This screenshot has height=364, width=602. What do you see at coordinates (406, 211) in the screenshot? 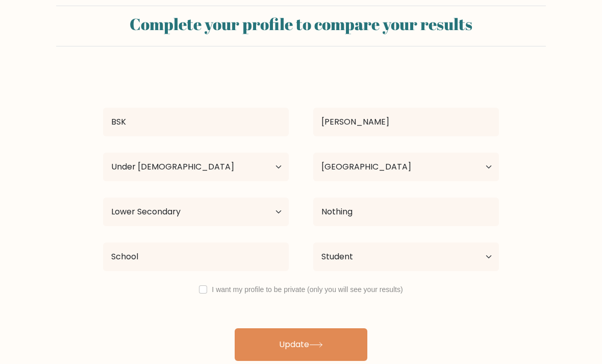
I see `input: What did you study?` at bounding box center [406, 211].